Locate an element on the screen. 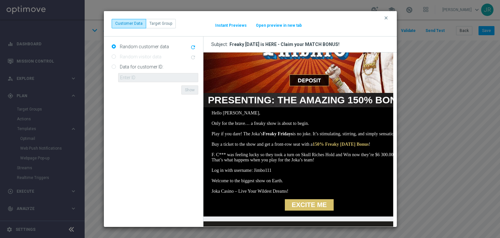 Image resolution: width=500 pixels, height=238 pixels. label: Random customer data is located at coordinates (144, 47).